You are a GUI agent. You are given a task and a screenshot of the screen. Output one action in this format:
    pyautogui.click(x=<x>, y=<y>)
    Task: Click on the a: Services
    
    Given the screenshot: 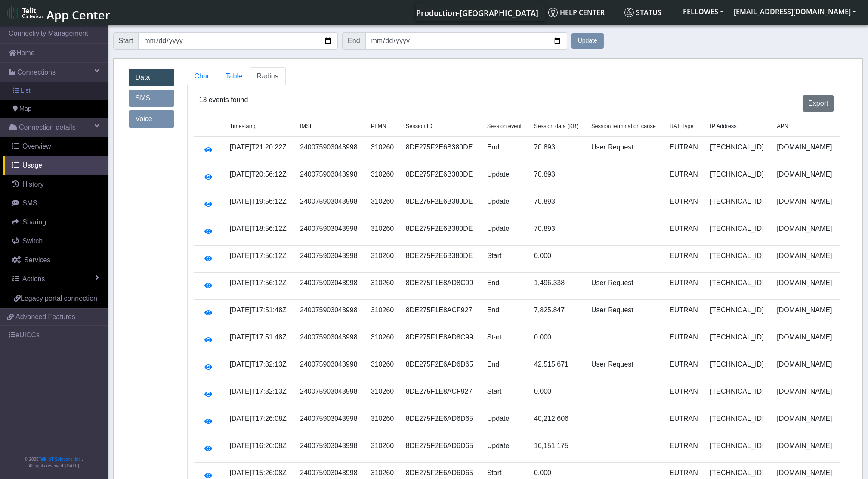 What is the action you would take?
    pyautogui.click(x=55, y=260)
    